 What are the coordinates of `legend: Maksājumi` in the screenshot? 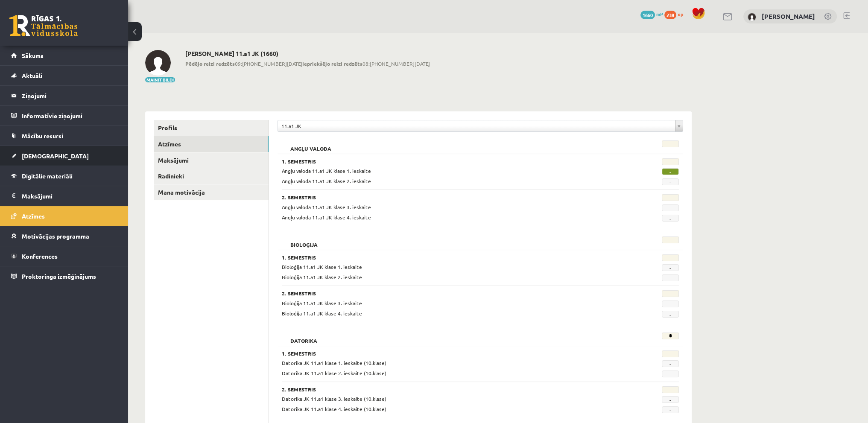 It's located at (69, 196).